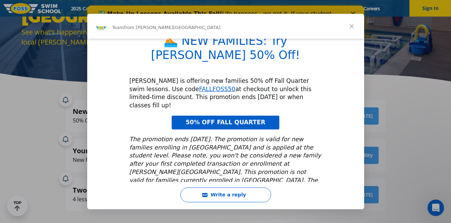 The width and height of the screenshot is (451, 223). What do you see at coordinates (225, 122) in the screenshot?
I see `span: 50% OFF FALL QUARTER` at bounding box center [225, 122].